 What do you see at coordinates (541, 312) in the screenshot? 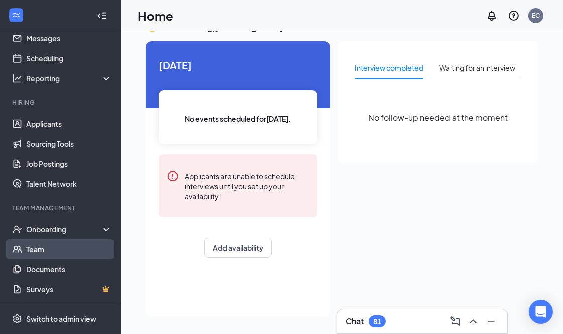
I see `div: Open Intercom Messenger` at bounding box center [541, 312].